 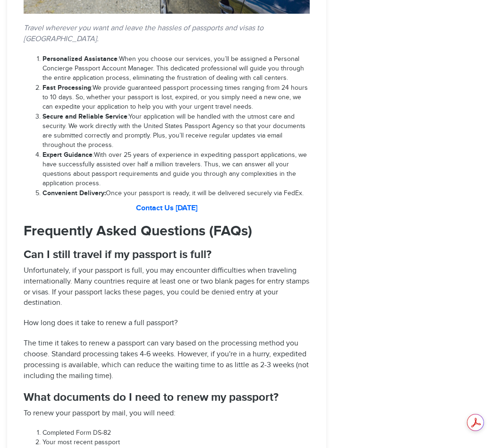 What do you see at coordinates (176, 68) in the screenshot?
I see `li: When you choose our services, you’ll be assigned a Personal Concierge Passport Account Manager. T...` at bounding box center [176, 68].